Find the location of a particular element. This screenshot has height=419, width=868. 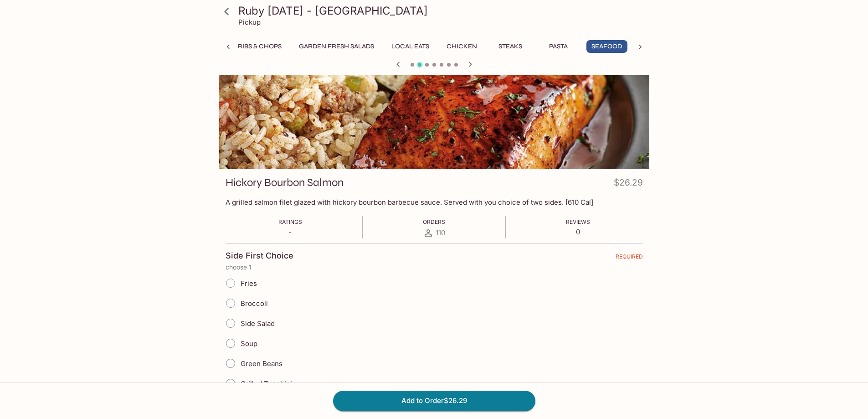

button: Seafood is located at coordinates (607, 46).